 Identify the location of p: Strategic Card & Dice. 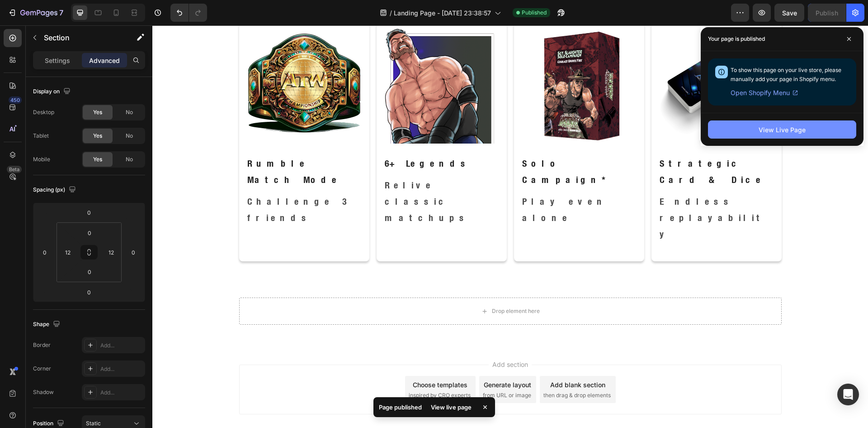
(564, 146).